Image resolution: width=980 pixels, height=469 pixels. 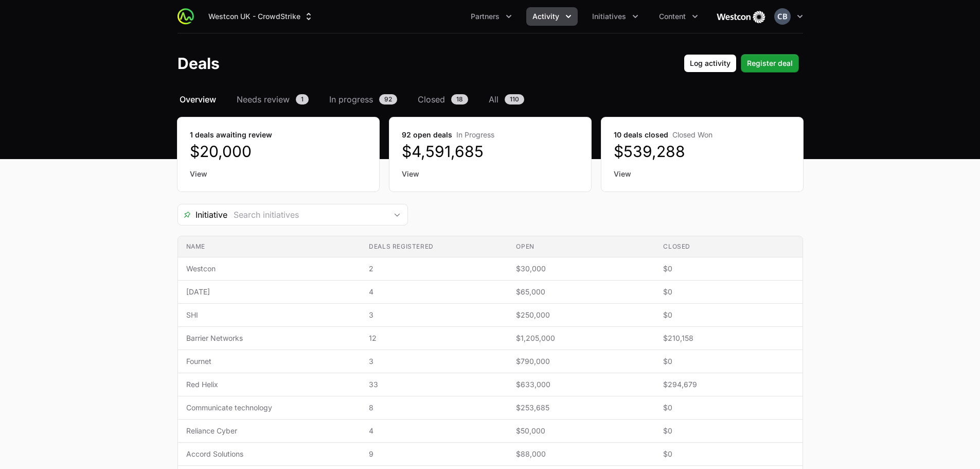 What do you see at coordinates (269, 338) in the screenshot?
I see `span: Barrier Networks` at bounding box center [269, 338].